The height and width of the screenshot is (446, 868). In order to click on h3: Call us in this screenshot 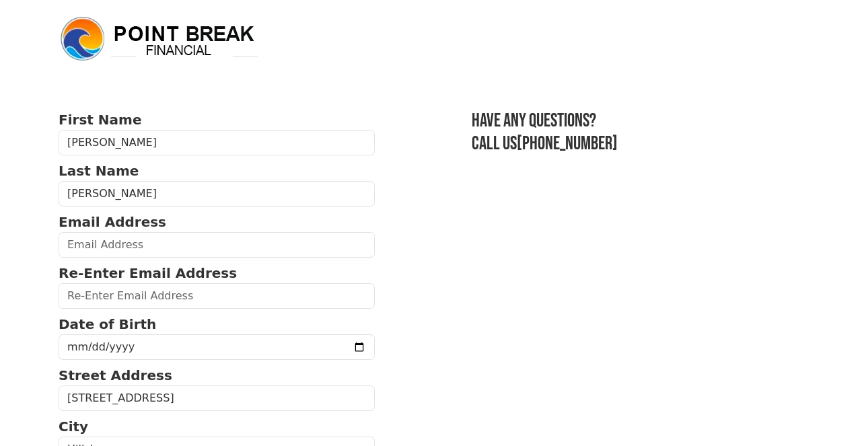, I will do `click(640, 144)`.